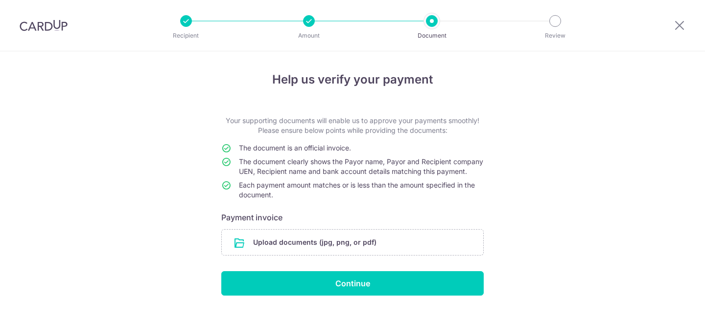 The height and width of the screenshot is (320, 705). What do you see at coordinates (555, 36) in the screenshot?
I see `p: Review` at bounding box center [555, 36].